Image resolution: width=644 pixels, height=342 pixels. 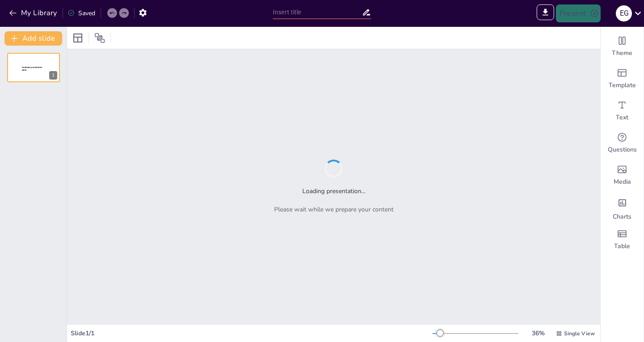 I want to click on h2: Loading presentation..., so click(x=333, y=191).